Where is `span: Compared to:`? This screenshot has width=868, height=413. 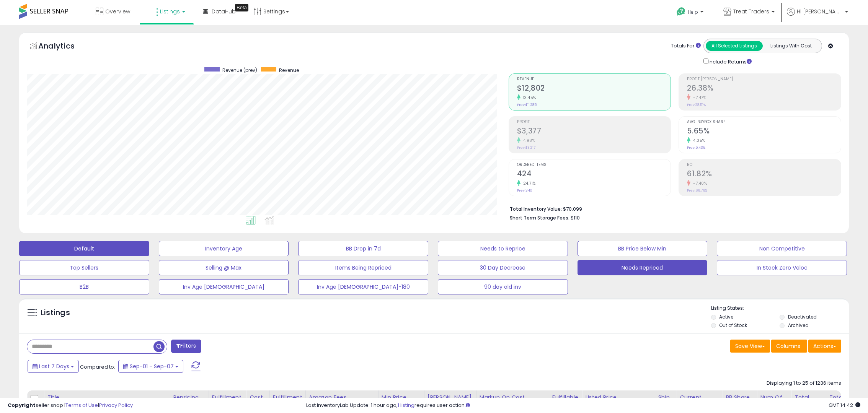
span: Compared to: is located at coordinates (98, 367).